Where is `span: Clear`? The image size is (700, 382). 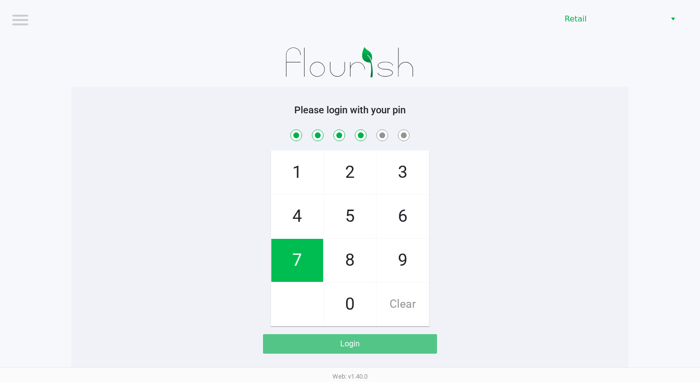 span: Clear is located at coordinates (403, 305).